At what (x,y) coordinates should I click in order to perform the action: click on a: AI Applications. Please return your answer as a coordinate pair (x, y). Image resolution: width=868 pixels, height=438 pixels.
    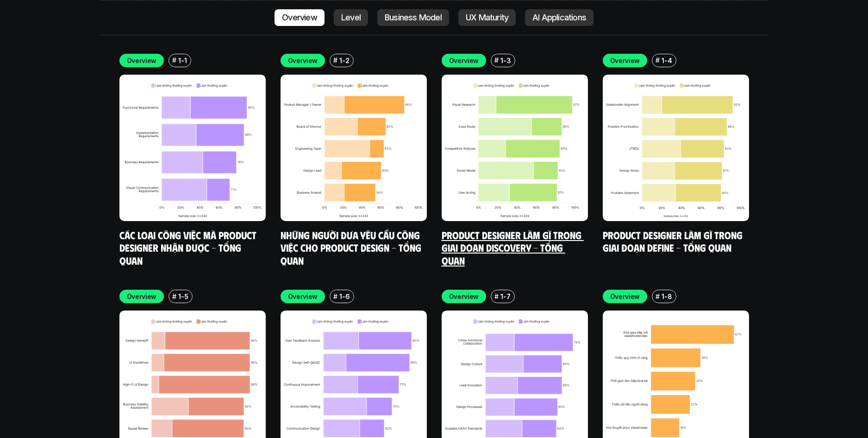
    Looking at the image, I should click on (559, 18).